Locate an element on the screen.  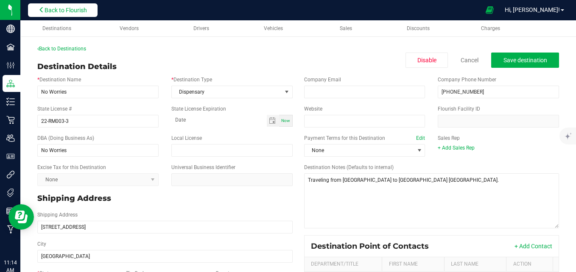
span: Sales is located at coordinates (346, 28).